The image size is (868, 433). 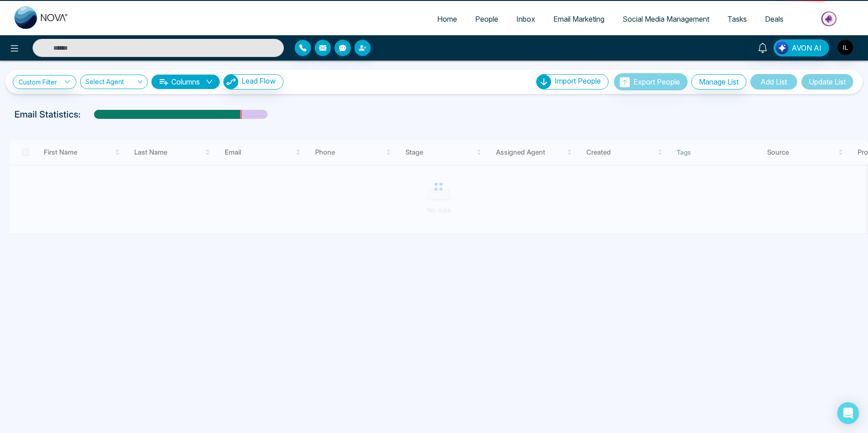 What do you see at coordinates (577, 81) in the screenshot?
I see `span: Import People` at bounding box center [577, 81].